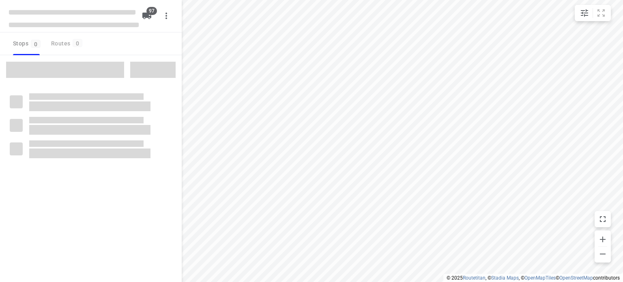 The width and height of the screenshot is (623, 282). What do you see at coordinates (540, 278) in the screenshot?
I see `a: OpenMapTiles` at bounding box center [540, 278].